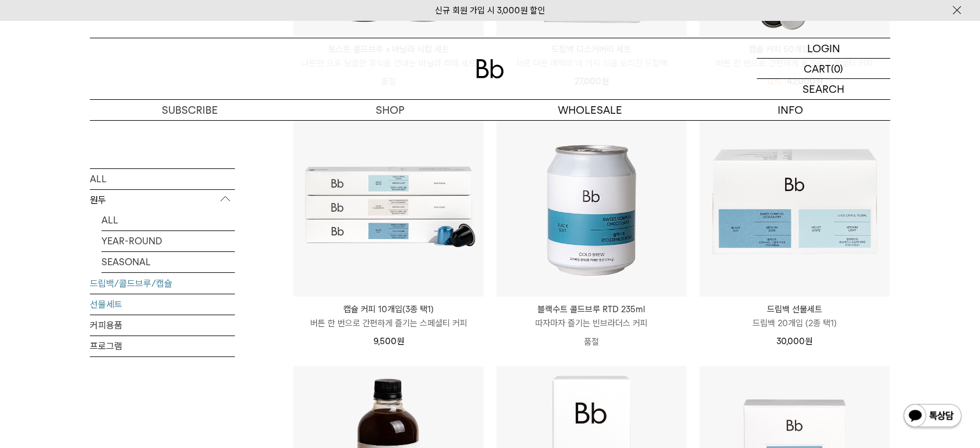 The image size is (980, 448). I want to click on span: 9,500, so click(389, 341).